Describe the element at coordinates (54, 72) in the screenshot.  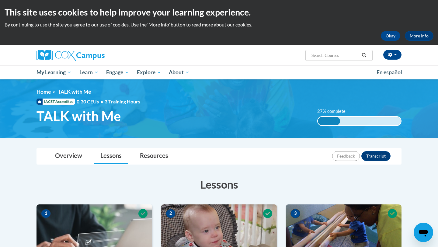
I see `span: My Learning` at that location.